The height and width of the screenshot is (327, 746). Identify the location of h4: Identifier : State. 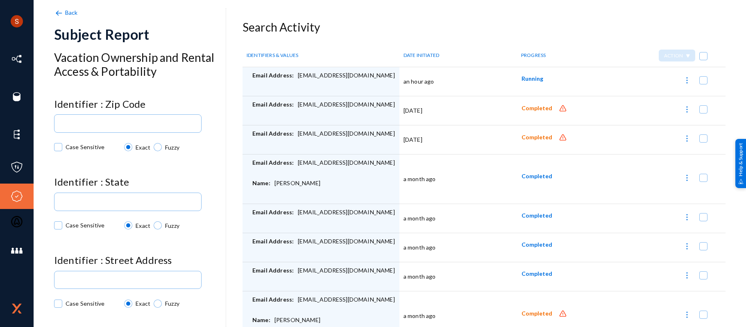
(140, 182).